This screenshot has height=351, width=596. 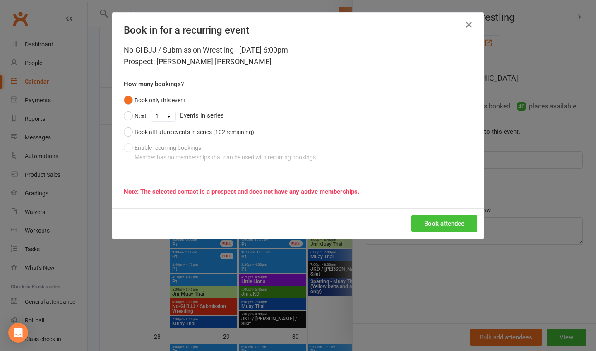 What do you see at coordinates (298, 30) in the screenshot?
I see `h4: Book in for a recurring event` at bounding box center [298, 30].